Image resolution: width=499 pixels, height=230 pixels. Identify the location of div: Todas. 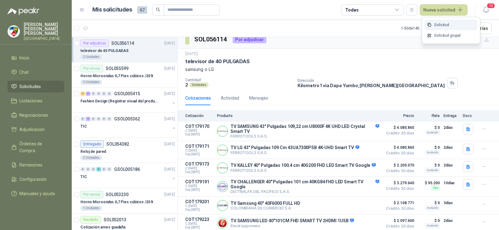
(352, 10).